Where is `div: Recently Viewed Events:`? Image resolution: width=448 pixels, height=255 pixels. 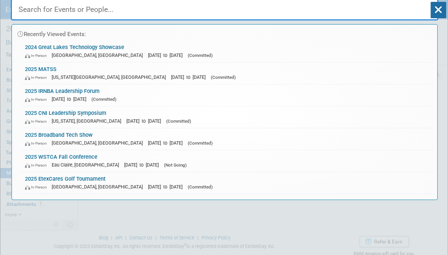
div: Recently Viewed Events: is located at coordinates (225, 32).